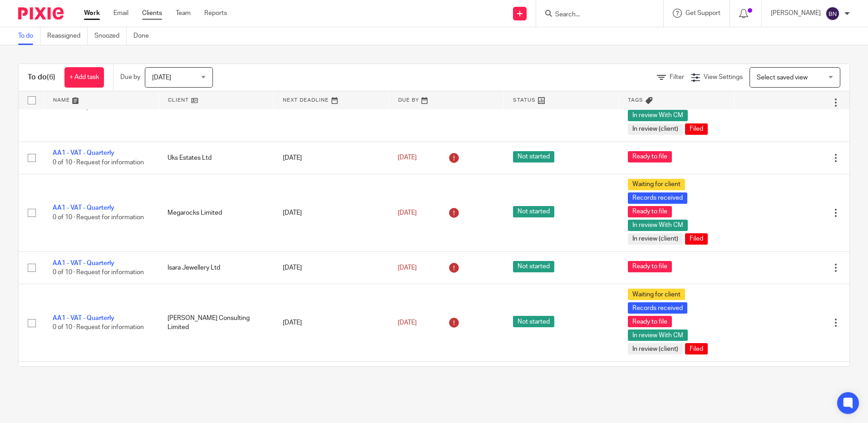 This screenshot has height=423, width=868. I want to click on span: Get Support, so click(703, 13).